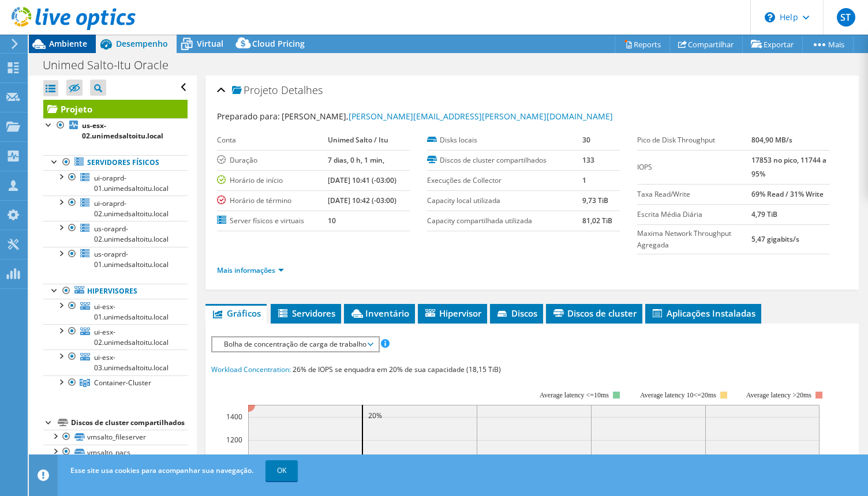 This screenshot has width=868, height=496. Describe the element at coordinates (131, 337) in the screenshot. I see `span: ui-esx-02.unimedsaltoitu.local` at that location.